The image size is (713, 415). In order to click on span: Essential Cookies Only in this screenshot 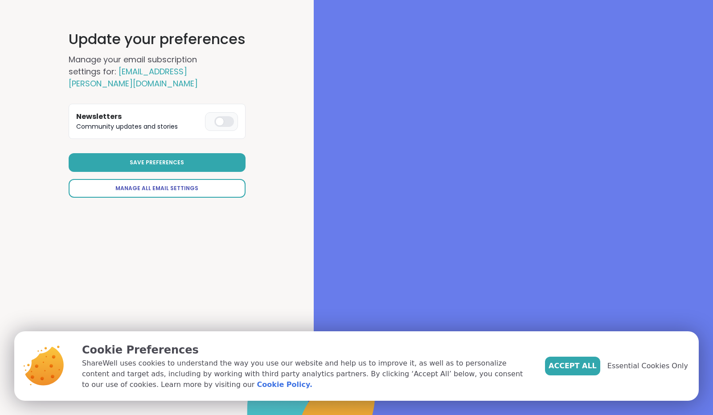, I will do `click(647, 366)`.